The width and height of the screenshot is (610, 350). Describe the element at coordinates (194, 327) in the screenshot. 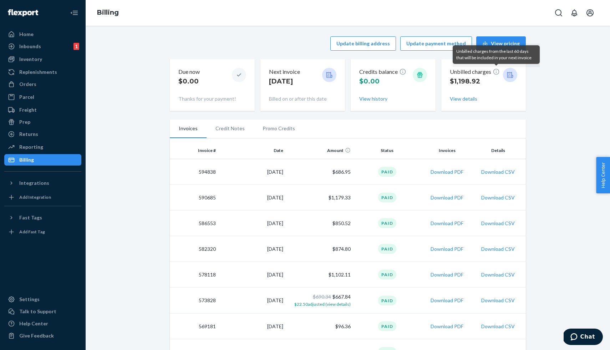

I see `td: 569181` at that location.